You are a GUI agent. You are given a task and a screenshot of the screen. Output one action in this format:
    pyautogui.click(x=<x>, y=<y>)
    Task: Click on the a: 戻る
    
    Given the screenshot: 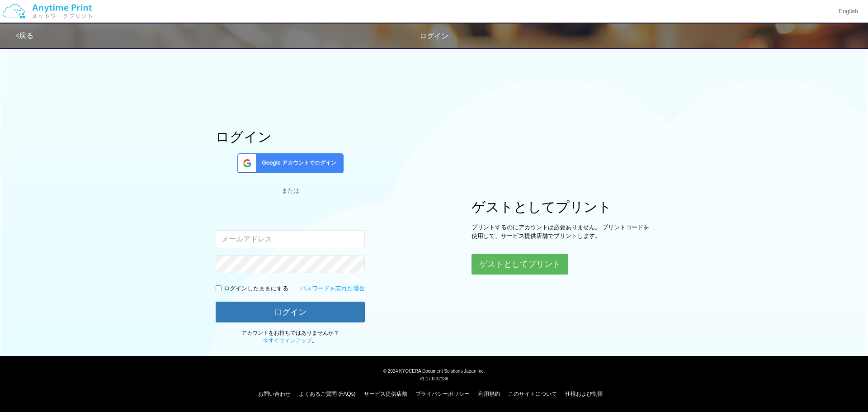 What is the action you would take?
    pyautogui.click(x=25, y=35)
    